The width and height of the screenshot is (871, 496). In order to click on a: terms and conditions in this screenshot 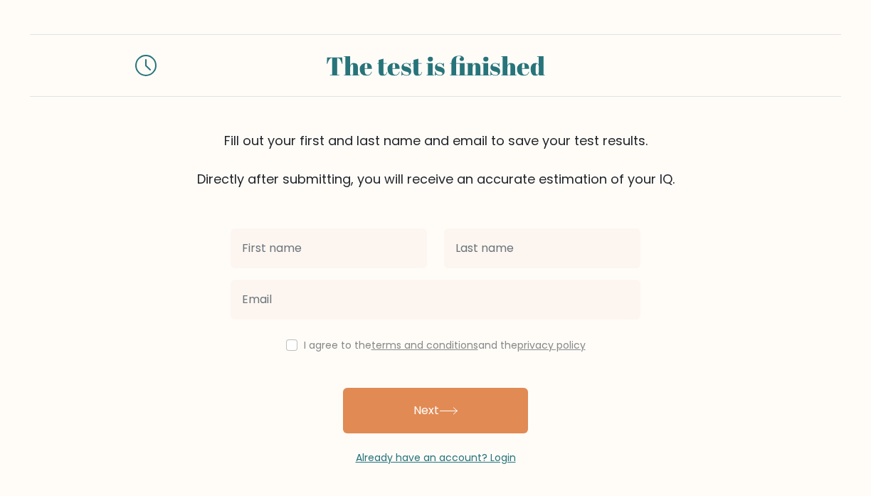, I will do `click(425, 345)`.